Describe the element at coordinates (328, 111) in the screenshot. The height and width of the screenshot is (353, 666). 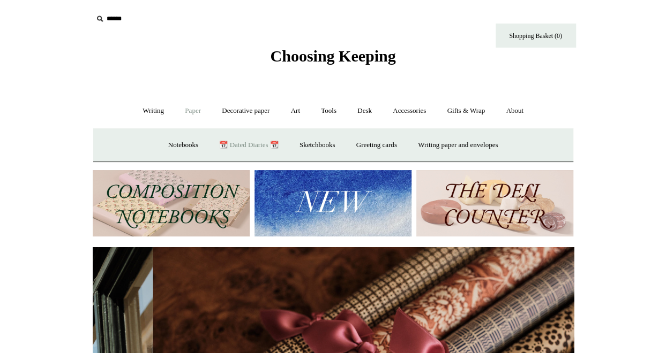
I see `a: Tools` at that location.